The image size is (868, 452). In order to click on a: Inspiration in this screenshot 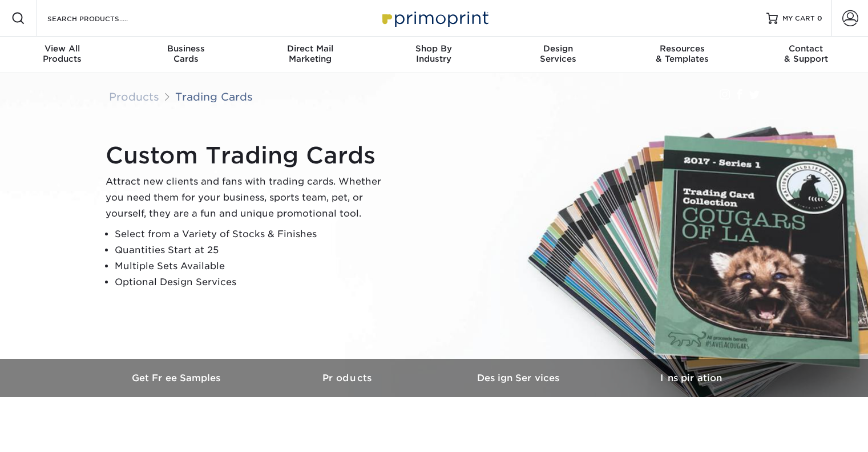, I will do `click(691, 377)`.